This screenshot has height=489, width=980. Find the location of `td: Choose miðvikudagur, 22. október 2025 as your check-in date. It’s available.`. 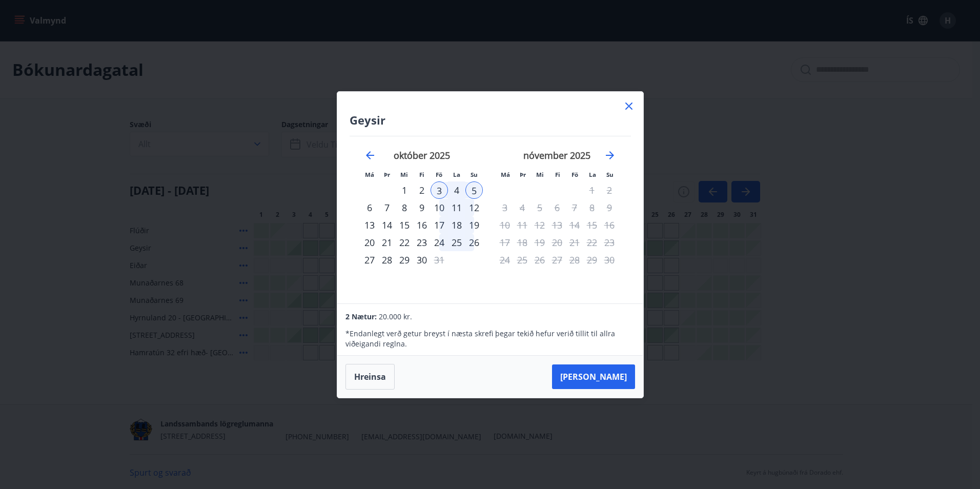

td: Choose miðvikudagur, 22. október 2025 as your check-in date. It’s available. is located at coordinates (404, 243).